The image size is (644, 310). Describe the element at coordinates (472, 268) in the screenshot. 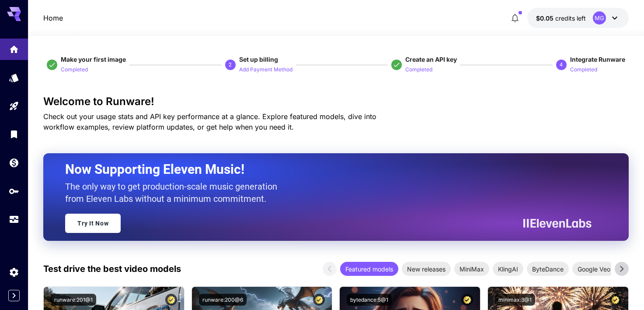

I see `div: MiniMax` at that location.